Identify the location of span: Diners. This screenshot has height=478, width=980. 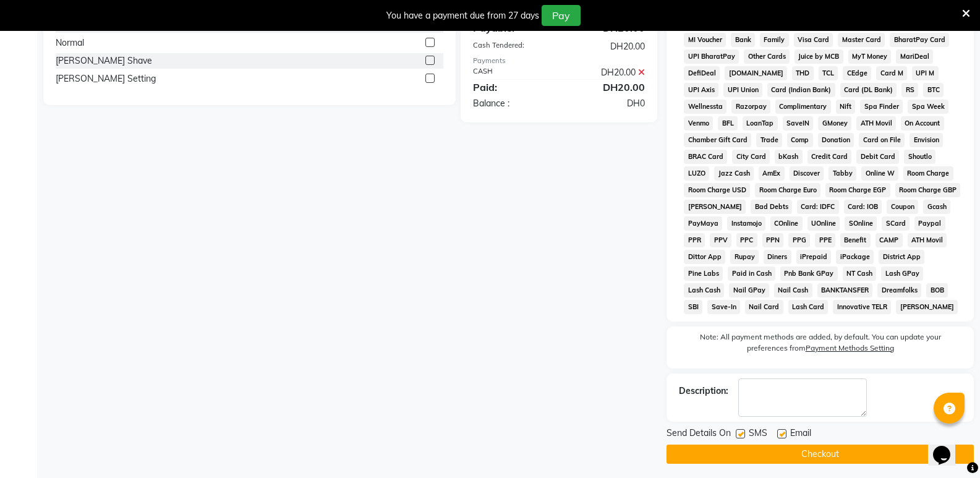
(777, 257).